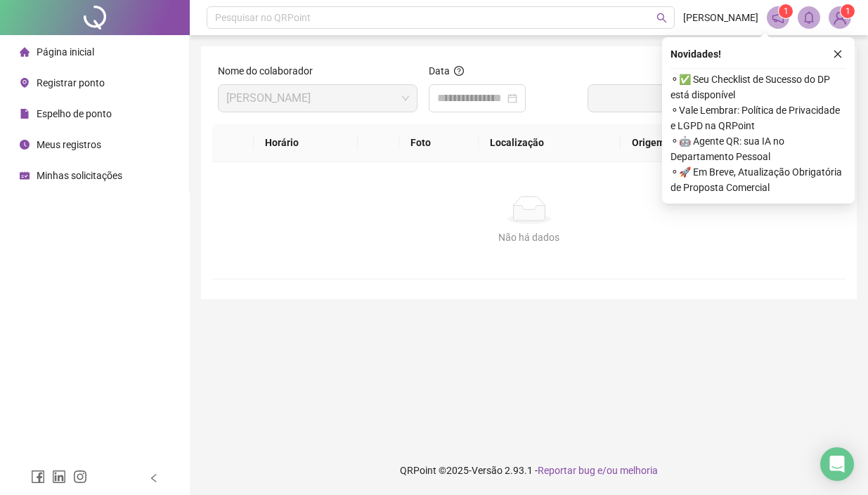 Image resolution: width=868 pixels, height=495 pixels. I want to click on span: instagram, so click(80, 477).